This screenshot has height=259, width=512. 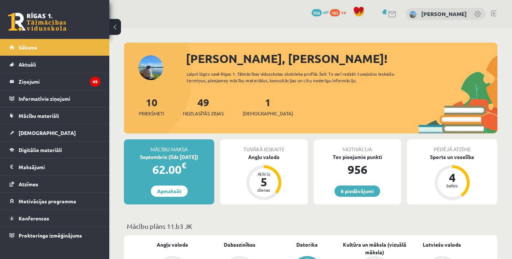 What do you see at coordinates (264, 182) in the screenshot?
I see `div: 5` at bounding box center [264, 182].